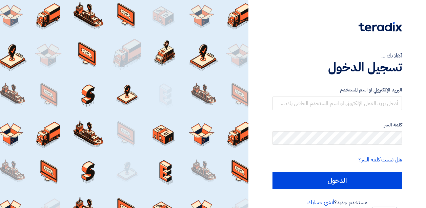 This screenshot has width=426, height=208. I want to click on input: الدخول, so click(337, 180).